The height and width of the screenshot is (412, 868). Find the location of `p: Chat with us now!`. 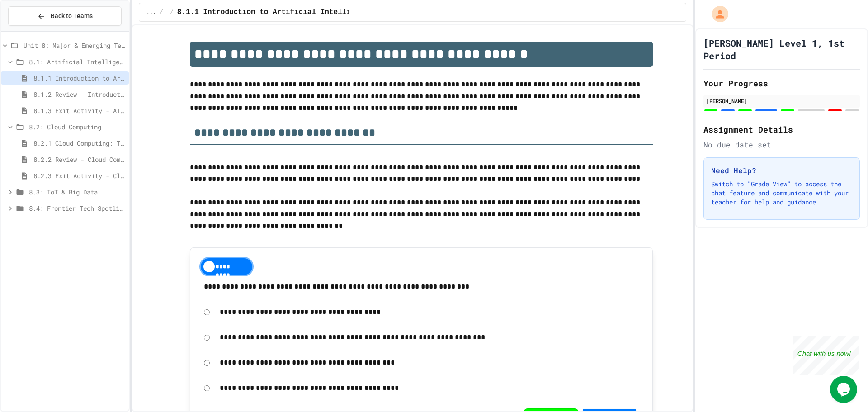

p: Chat with us now! is located at coordinates (31, 17).